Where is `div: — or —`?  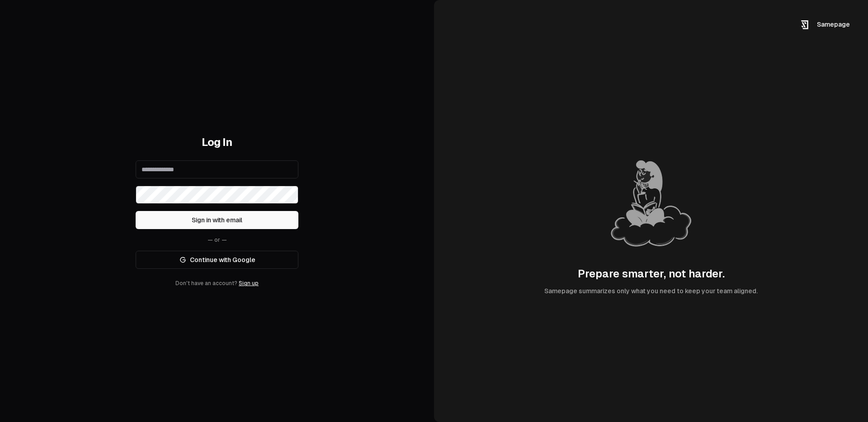
div: — or — is located at coordinates (217, 240).